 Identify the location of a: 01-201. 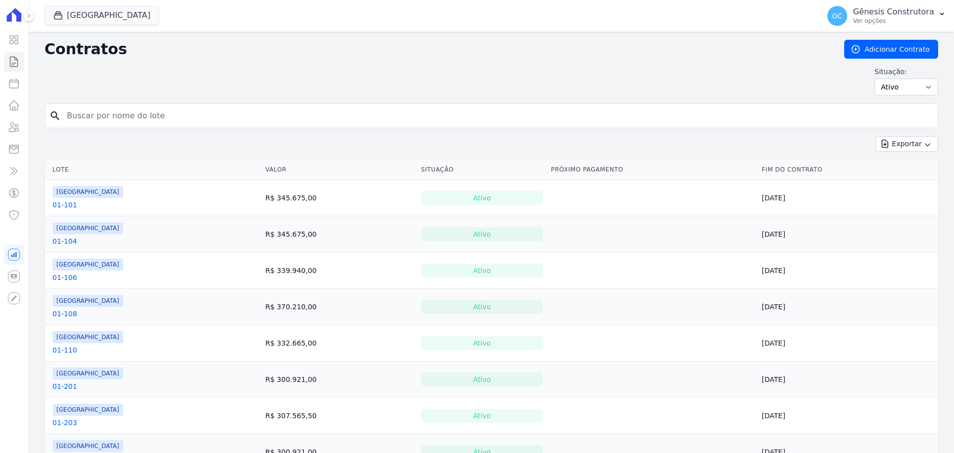
(65, 386).